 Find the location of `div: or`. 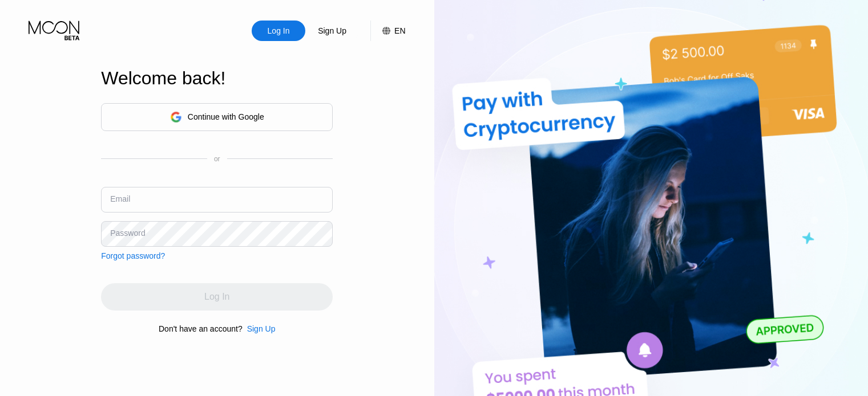

div: or is located at coordinates (217, 159).